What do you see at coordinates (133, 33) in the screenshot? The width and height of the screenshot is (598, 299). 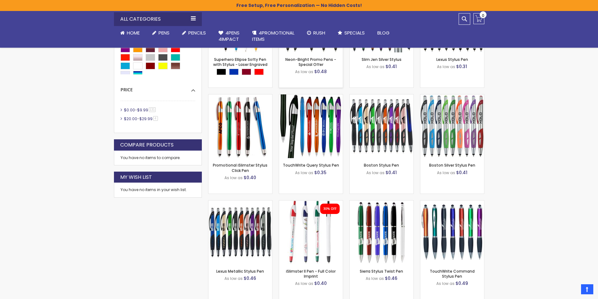 I see `span: Home` at bounding box center [133, 33].